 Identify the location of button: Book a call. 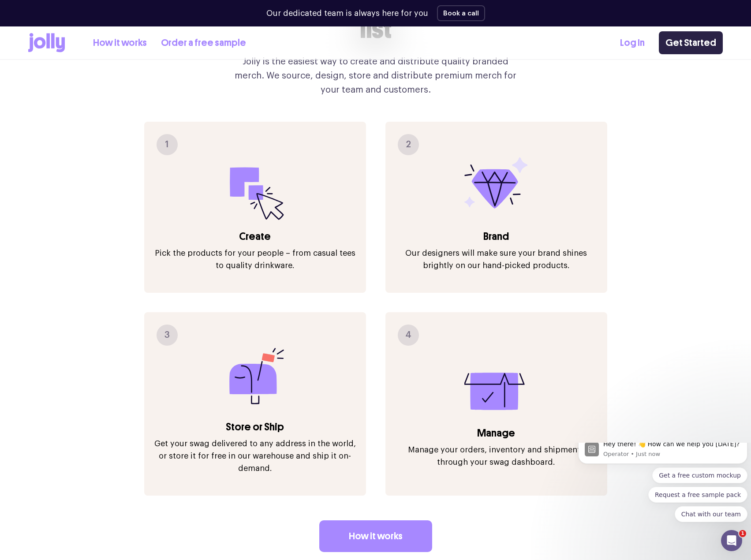
(461, 14).